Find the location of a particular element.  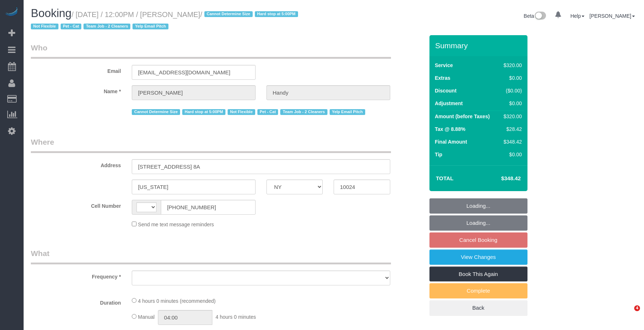

input: Last Name is located at coordinates (328, 92).